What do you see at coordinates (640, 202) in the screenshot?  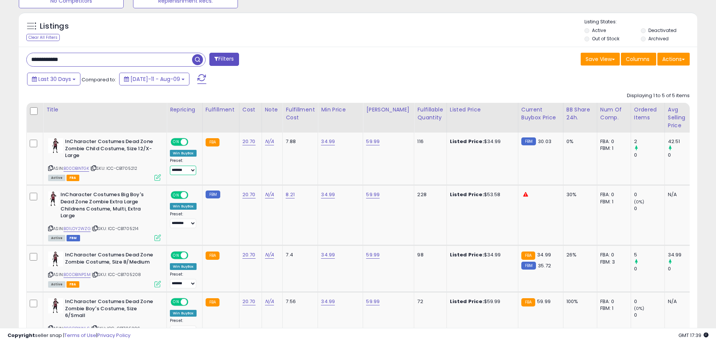 I see `small: (0%)` at bounding box center [640, 202].